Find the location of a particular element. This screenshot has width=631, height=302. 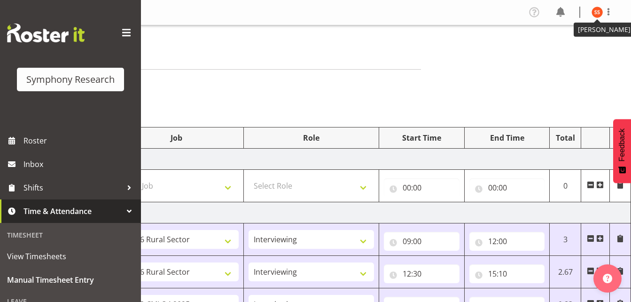

td: 3 is located at coordinates (565, 239).